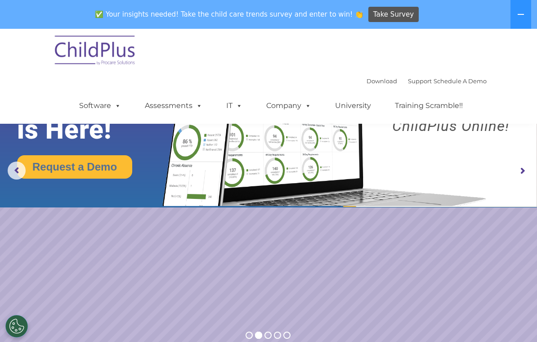 This screenshot has width=537, height=342. Describe the element at coordinates (428, 106) in the screenshot. I see `a: Training Scramble!!` at that location.